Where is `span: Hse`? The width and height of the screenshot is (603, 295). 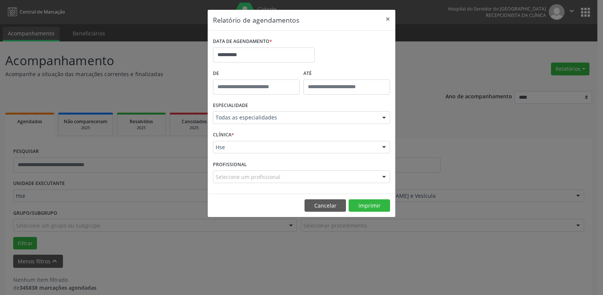 span: Hse is located at coordinates (295, 147).